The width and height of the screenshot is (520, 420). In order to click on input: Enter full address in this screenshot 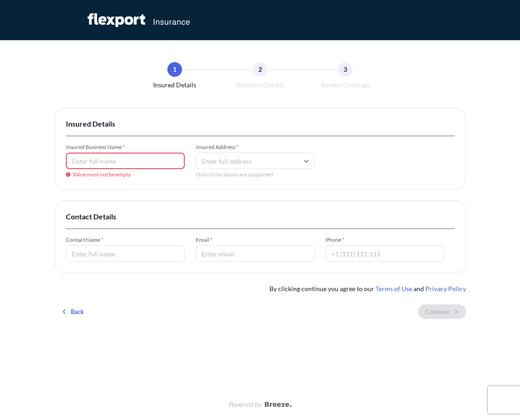, I will do `click(255, 161)`.